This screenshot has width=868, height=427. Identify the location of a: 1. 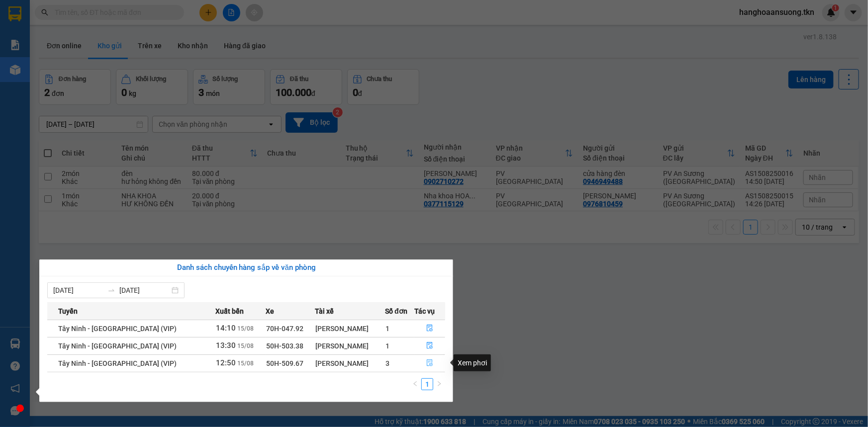
(427, 384).